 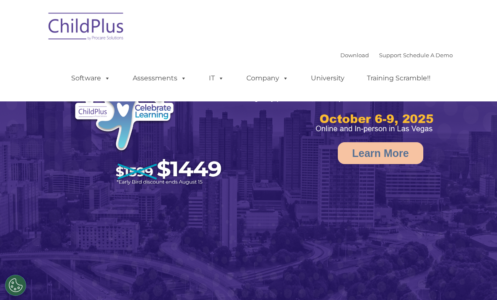 What do you see at coordinates (159, 78) in the screenshot?
I see `a: Assessments` at bounding box center [159, 78].